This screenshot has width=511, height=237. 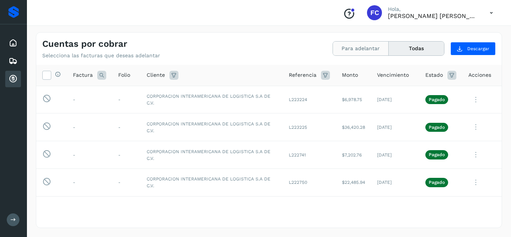 I want to click on div: Embarques, so click(x=13, y=61).